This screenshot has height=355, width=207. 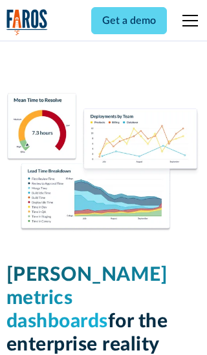 I want to click on a: home, so click(x=27, y=22).